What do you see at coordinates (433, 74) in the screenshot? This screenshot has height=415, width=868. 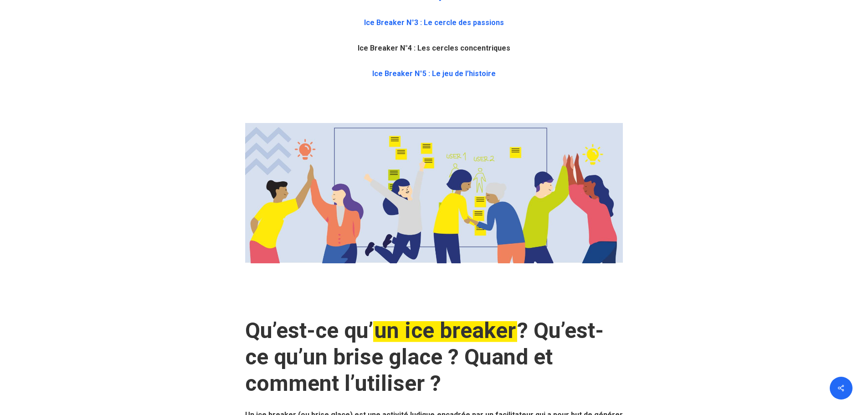 I see `a: Ice Breaker N°5 : Le jeu de l’histoire` at bounding box center [433, 74].